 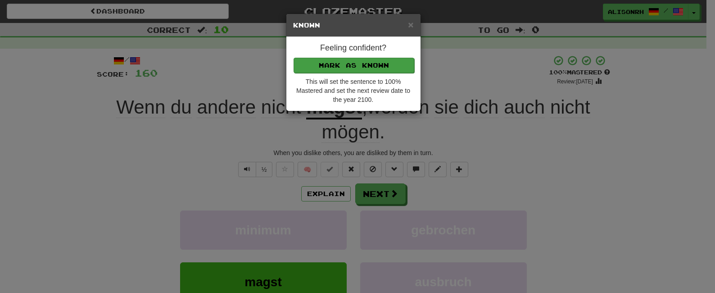 I want to click on div: This will set the sentence to 100% Mastered and set the next review date to the year 2100., so click(x=353, y=90).